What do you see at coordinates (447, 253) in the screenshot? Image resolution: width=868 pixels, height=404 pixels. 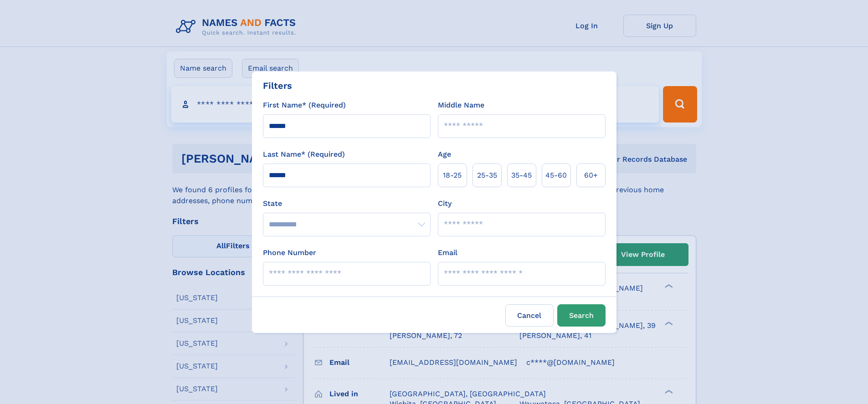 I see `label: Email` at bounding box center [447, 253].